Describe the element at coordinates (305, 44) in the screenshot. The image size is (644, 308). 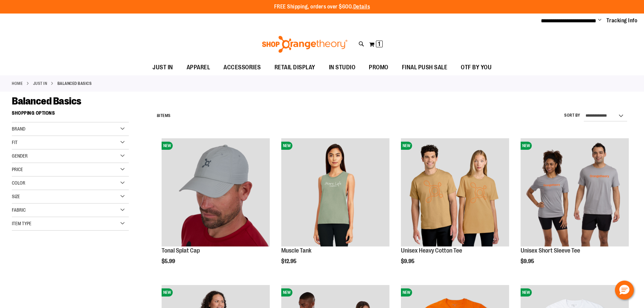
I see `img: Shop Orangetheory` at that location.